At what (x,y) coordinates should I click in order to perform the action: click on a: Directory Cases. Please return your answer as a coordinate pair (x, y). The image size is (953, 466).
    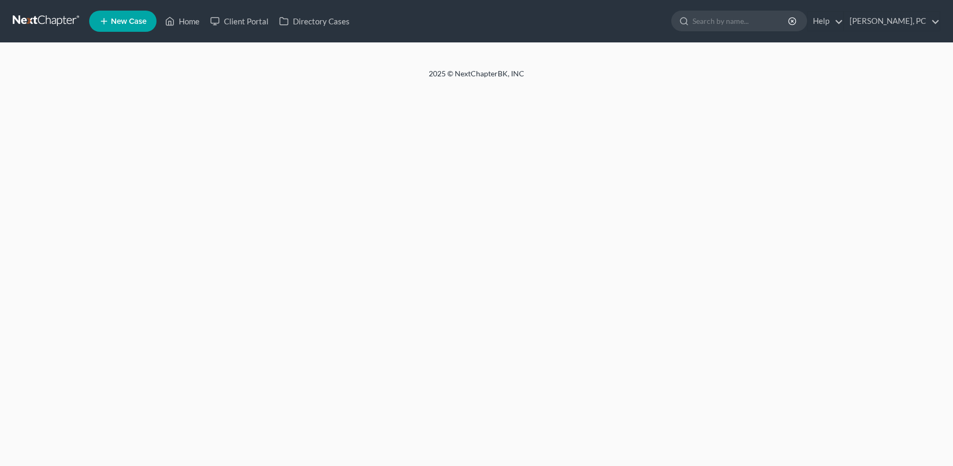
    Looking at the image, I should click on (314, 21).